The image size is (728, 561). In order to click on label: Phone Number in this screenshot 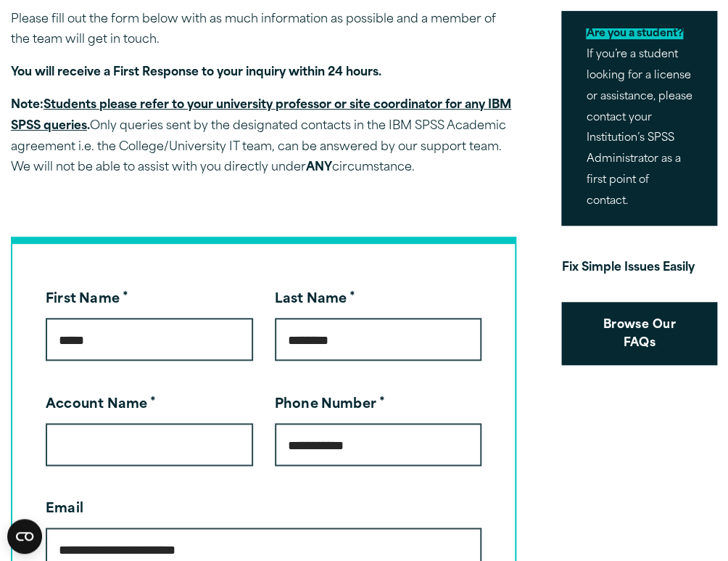, I will do `click(330, 405)`.